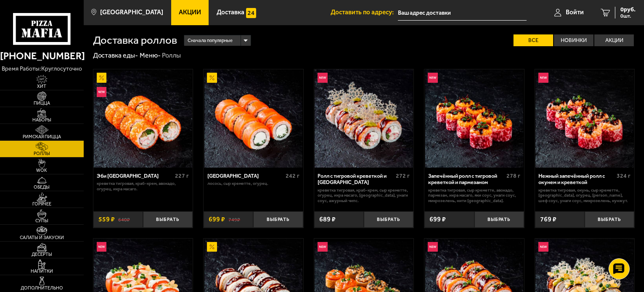 This screenshot has height=292, width=644. Describe the element at coordinates (585, 119) in the screenshot. I see `img: Нежный запечённый ролл с окунем и креветкой` at that location.